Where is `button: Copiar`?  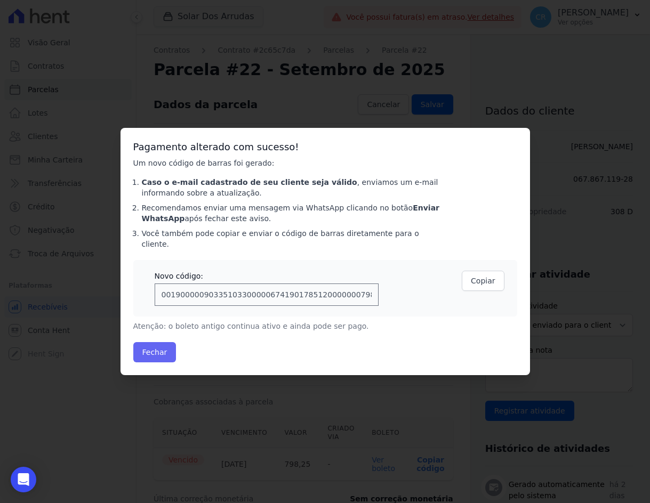
button: Copiar is located at coordinates (482, 281).